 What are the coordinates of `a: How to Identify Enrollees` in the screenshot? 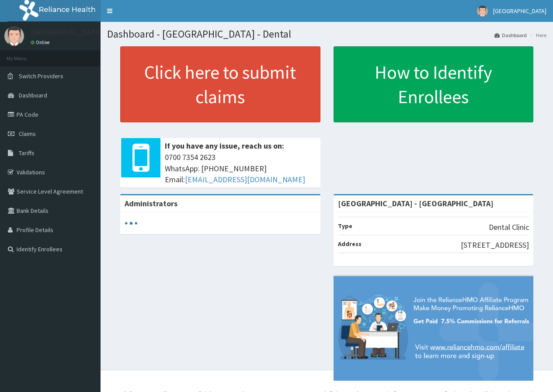 It's located at (433, 85).